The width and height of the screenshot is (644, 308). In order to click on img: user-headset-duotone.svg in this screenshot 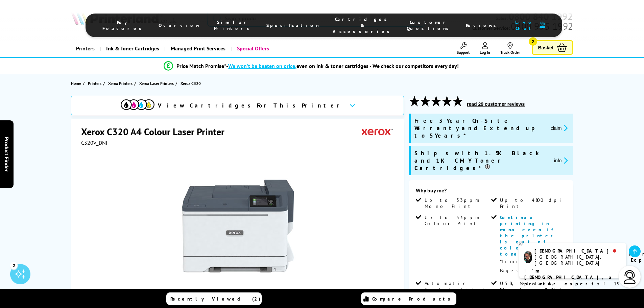, I will do `click(542, 25)`.